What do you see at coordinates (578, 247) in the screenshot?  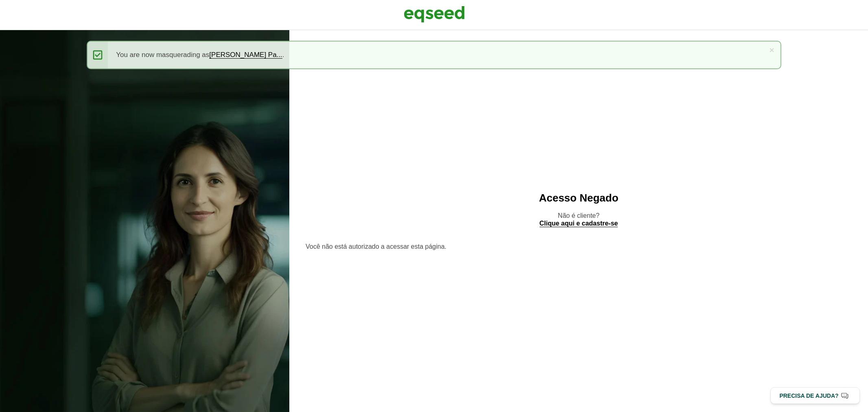 I see `section: Você não está autorizado a acessar esta página.` at bounding box center [578, 247].